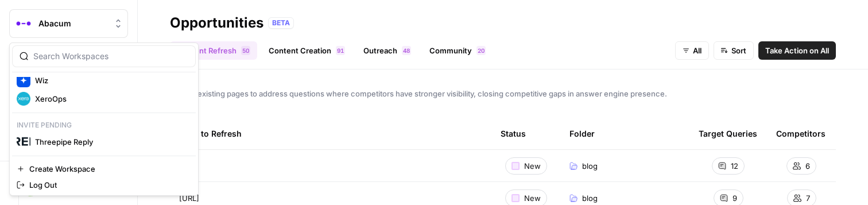 This screenshot has height=205, width=868. What do you see at coordinates (582, 134) in the screenshot?
I see `div: Folder` at bounding box center [582, 134].